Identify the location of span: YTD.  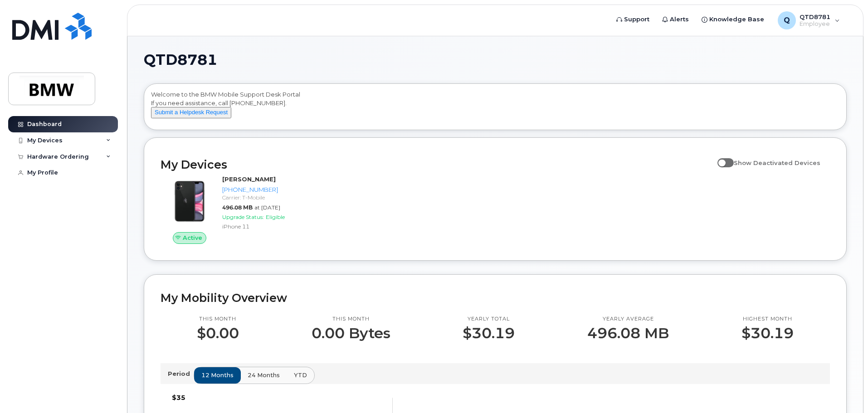
(300, 375).